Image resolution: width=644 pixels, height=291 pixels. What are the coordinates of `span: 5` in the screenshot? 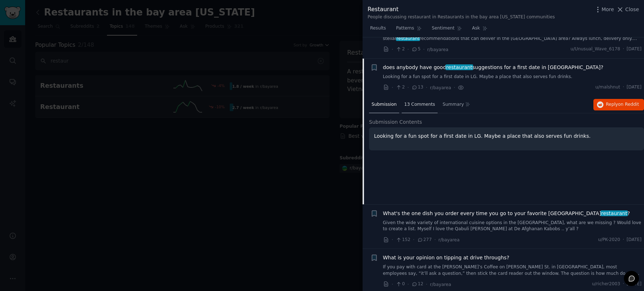 It's located at (416, 49).